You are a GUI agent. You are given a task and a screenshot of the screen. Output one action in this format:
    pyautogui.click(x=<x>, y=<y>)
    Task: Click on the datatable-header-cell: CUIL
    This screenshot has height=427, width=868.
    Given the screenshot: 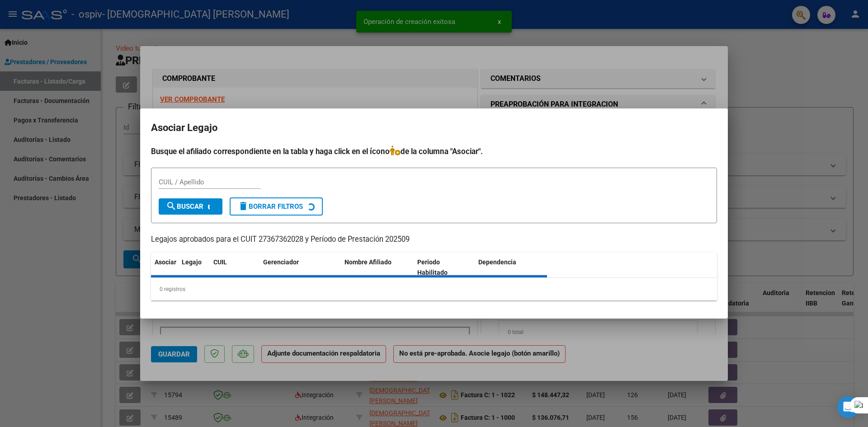 What is the action you would take?
    pyautogui.click(x=235, y=267)
    